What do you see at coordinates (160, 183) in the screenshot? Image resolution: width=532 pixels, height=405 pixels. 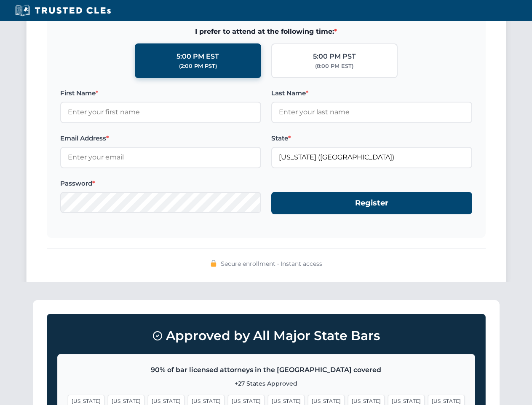 I see `label: Password` at bounding box center [160, 183].